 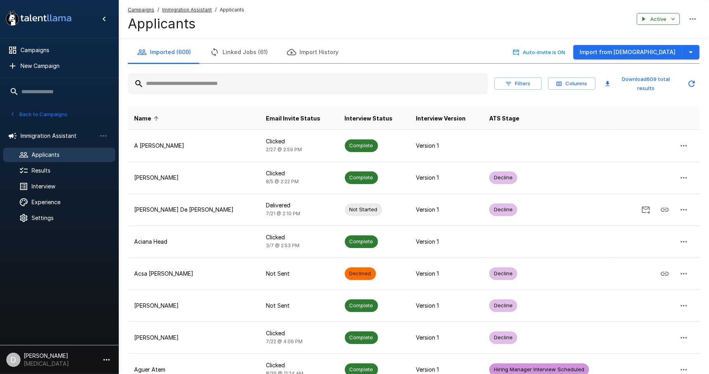 I want to click on p: Aciana Head, so click(x=194, y=242).